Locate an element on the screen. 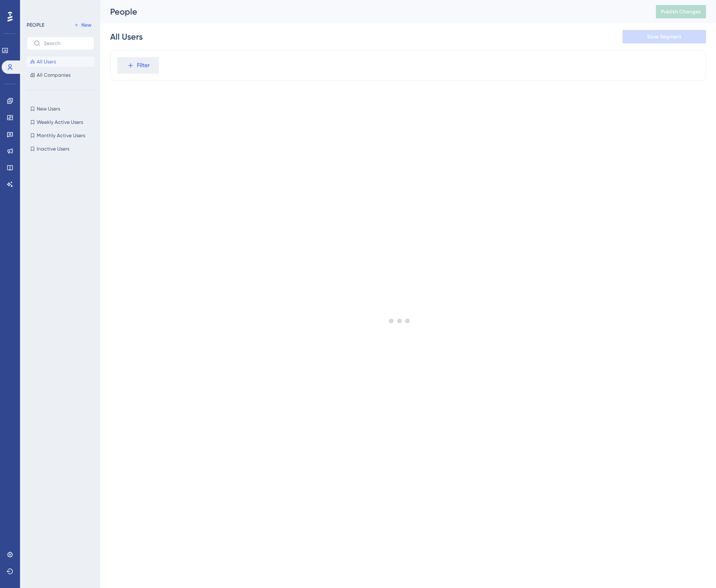 The height and width of the screenshot is (588, 716). div: PEOPLE is located at coordinates (36, 25).